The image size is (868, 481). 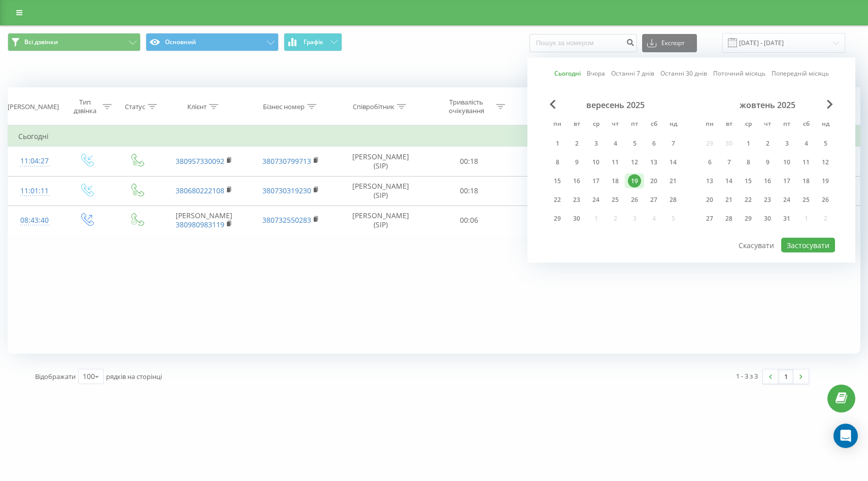 What do you see at coordinates (768, 125) in the screenshot?
I see `abbr: четвер` at bounding box center [768, 125].